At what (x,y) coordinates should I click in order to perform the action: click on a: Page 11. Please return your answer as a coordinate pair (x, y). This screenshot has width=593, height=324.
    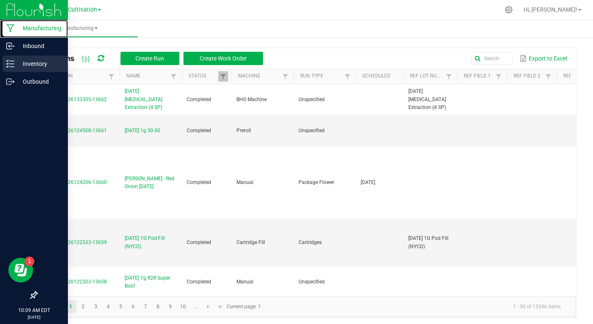
    Looking at the image, I should click on (195, 306).